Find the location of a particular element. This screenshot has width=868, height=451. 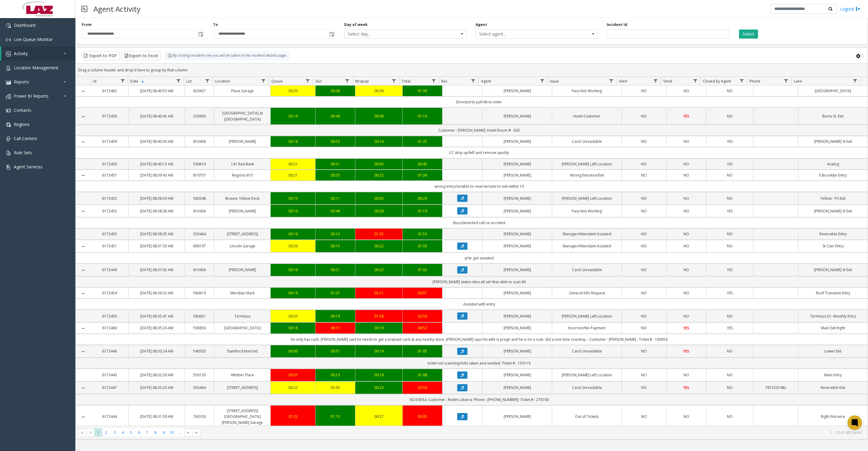

a: 6172451 is located at coordinates (110, 246).